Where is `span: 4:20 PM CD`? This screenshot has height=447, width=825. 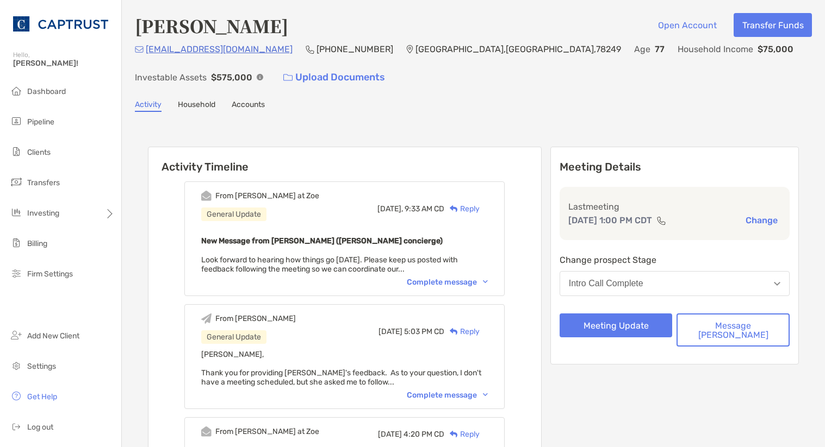 span: 4:20 PM CD is located at coordinates (423, 434).